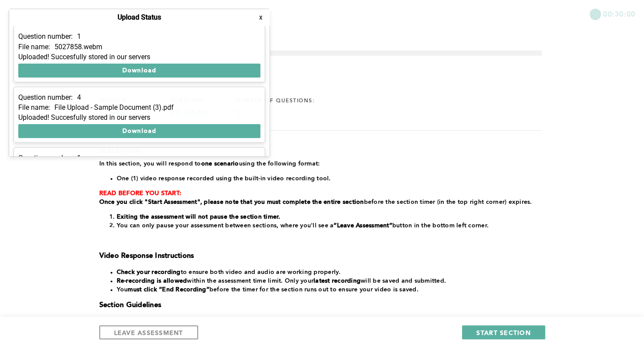 This screenshot has width=644, height=348. Describe the element at coordinates (225, 226) in the screenshot. I see `span: You can only pause your assessment between sections, where you'll see a` at that location.